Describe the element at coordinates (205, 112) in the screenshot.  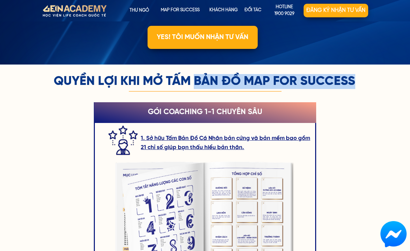
I see `div: gói coaching 1-1 chuyên sâu` at that location.